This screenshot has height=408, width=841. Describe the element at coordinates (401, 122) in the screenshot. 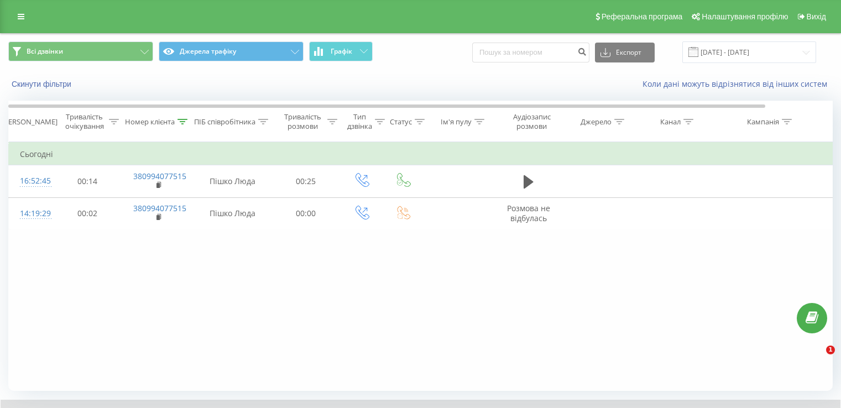

I see `div: Статус` at that location.